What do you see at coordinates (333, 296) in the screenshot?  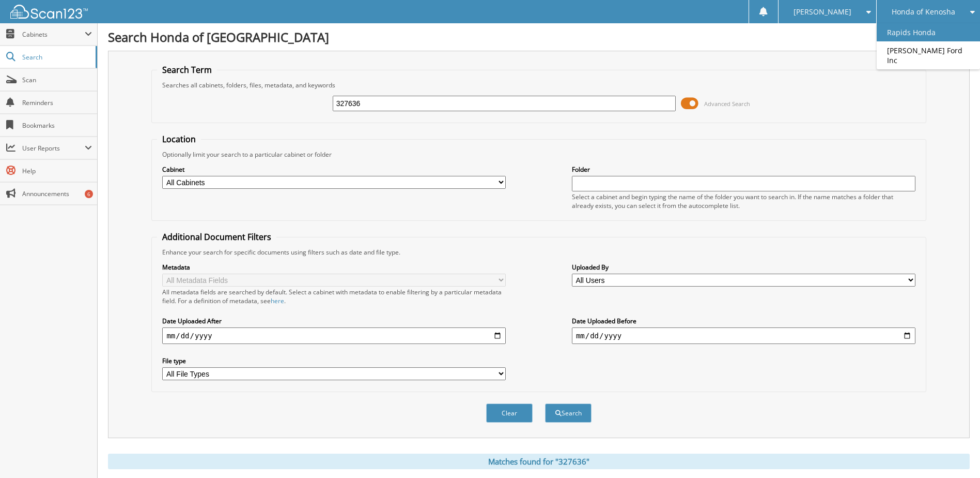 I see `div: All metadata fields are searched by default. Select a cabinet with metadata to enable filtering b...` at bounding box center [333, 296].